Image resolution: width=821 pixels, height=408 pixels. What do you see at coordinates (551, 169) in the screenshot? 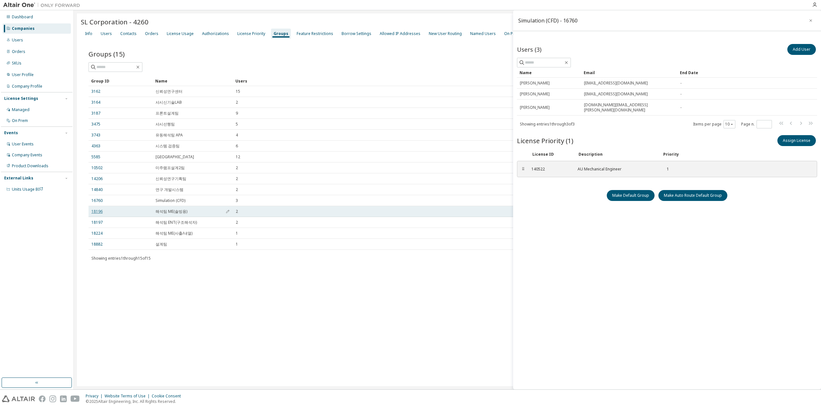
I see `div: 140522` at bounding box center [551, 169].